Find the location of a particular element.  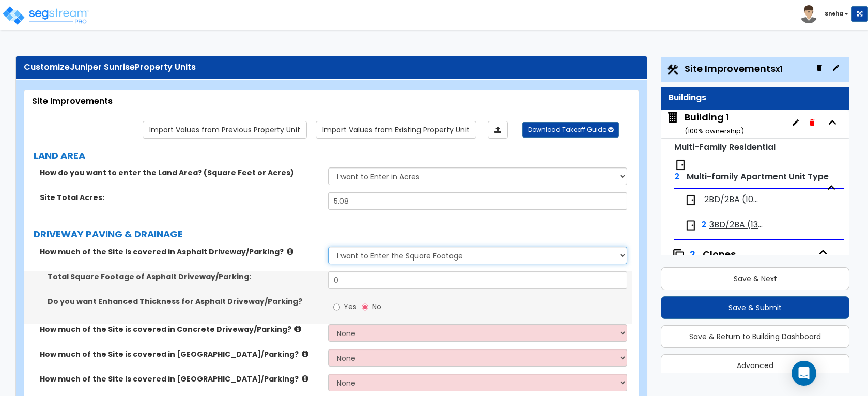

label: DRIVEWAY PAVING & DRAINAGE is located at coordinates (333, 234).